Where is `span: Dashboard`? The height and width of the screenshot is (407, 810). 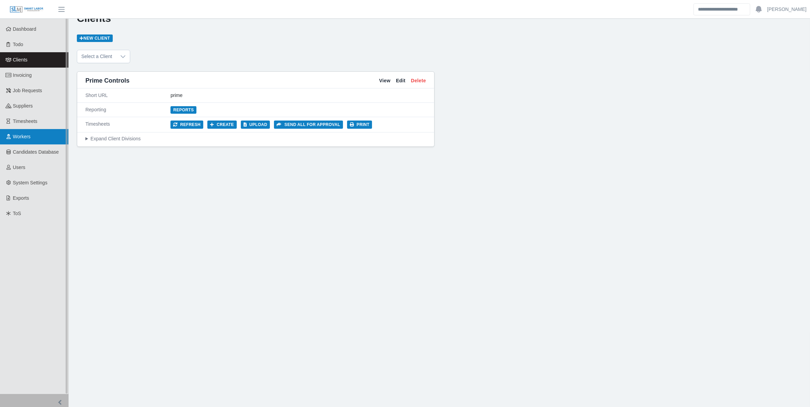 span: Dashboard is located at coordinates (25, 29).